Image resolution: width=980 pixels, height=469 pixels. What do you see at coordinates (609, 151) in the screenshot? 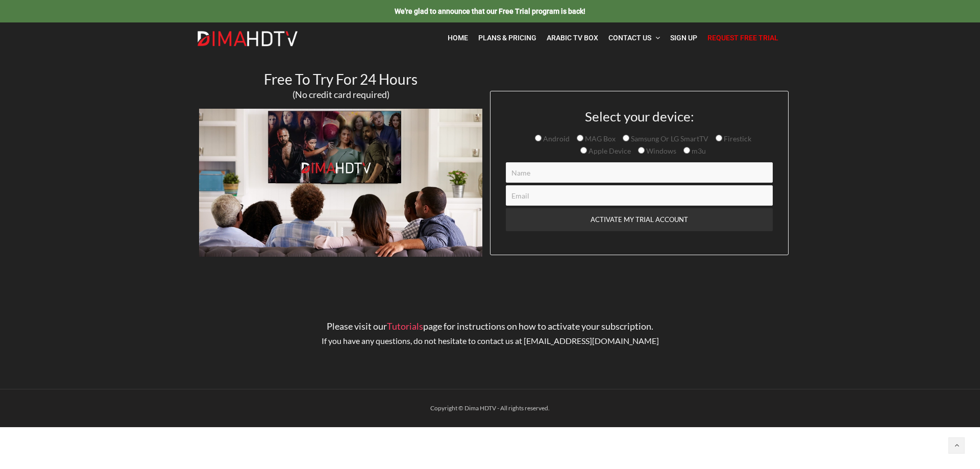
I see `span: Apple Device` at bounding box center [609, 151].